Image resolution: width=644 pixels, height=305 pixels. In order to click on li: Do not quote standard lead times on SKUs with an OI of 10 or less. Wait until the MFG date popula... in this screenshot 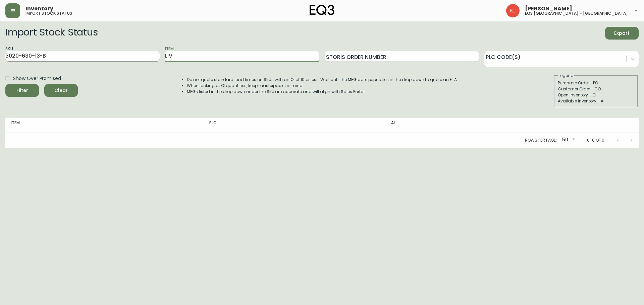, I will do `click(323, 80)`.